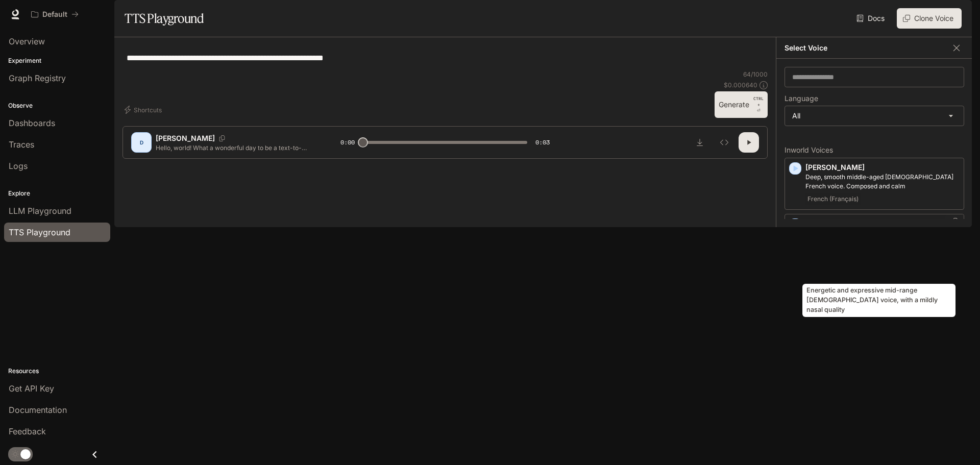  What do you see at coordinates (871, 19) in the screenshot?
I see `a: Docs` at bounding box center [871, 19].